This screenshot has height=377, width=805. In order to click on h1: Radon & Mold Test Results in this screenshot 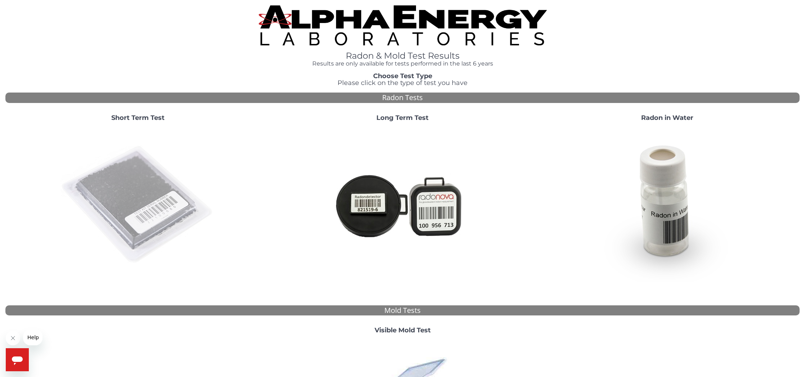, I will do `click(402, 56)`.